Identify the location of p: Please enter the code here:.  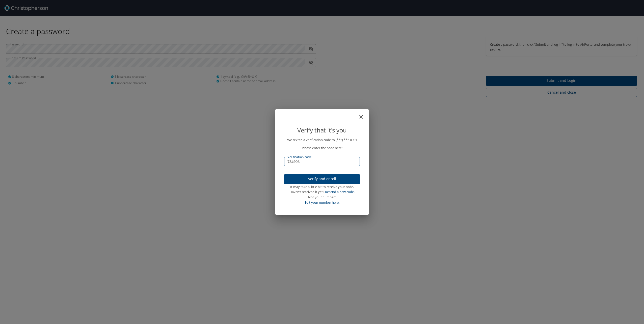
(322, 148).